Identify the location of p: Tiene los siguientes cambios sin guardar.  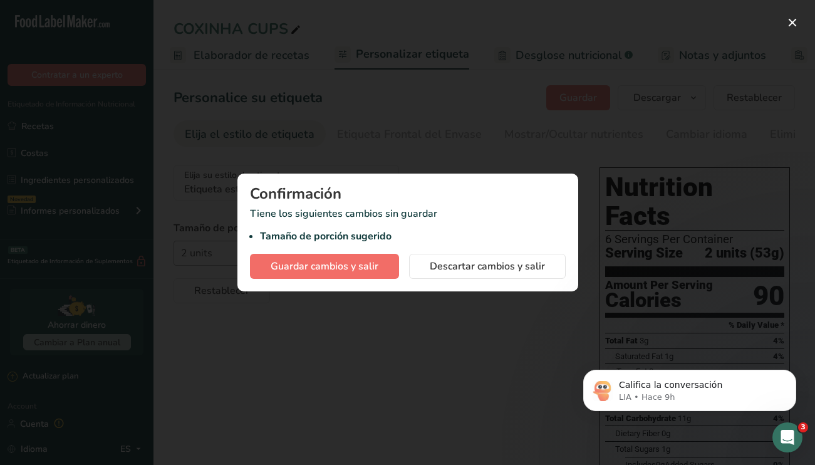
(408, 225).